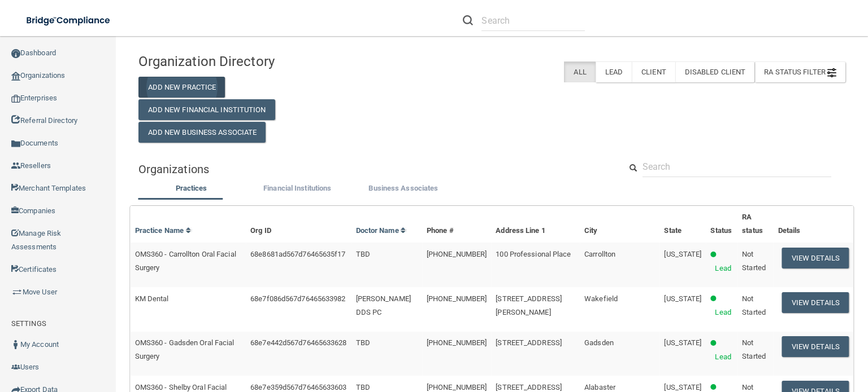 This screenshot has height=392, width=868. Describe the element at coordinates (16, 345) in the screenshot. I see `img: ic_user_dark.df1a06c3.png` at that location.